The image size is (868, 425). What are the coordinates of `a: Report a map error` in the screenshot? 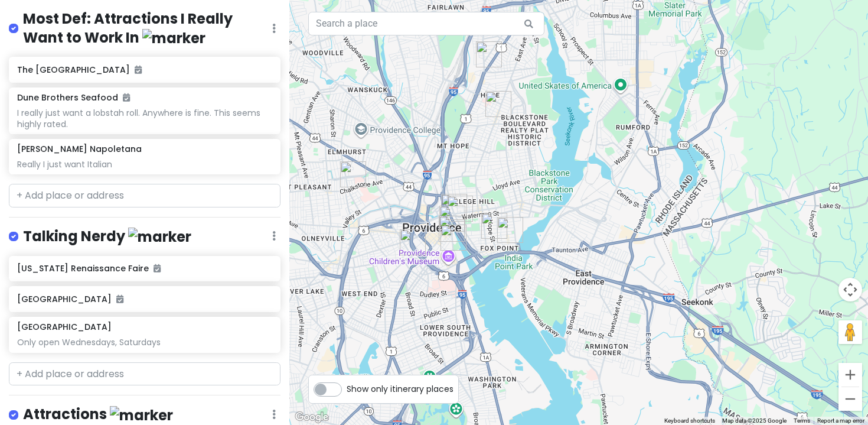 It's located at (841, 420).